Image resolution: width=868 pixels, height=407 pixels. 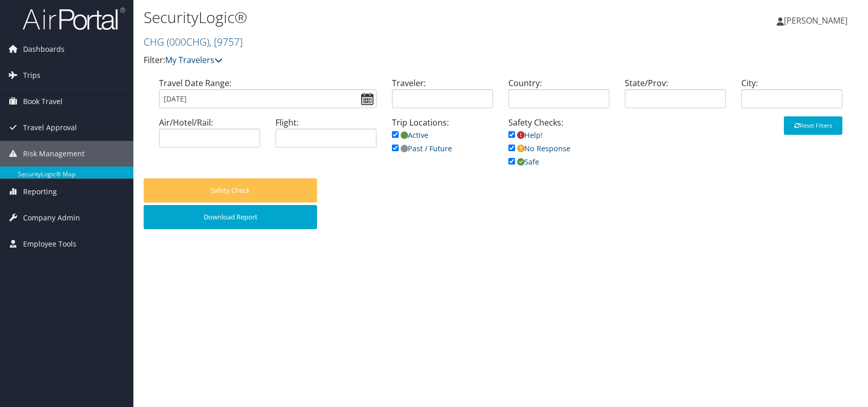 What do you see at coordinates (231, 190) in the screenshot?
I see `button: Safety Check` at bounding box center [231, 190].